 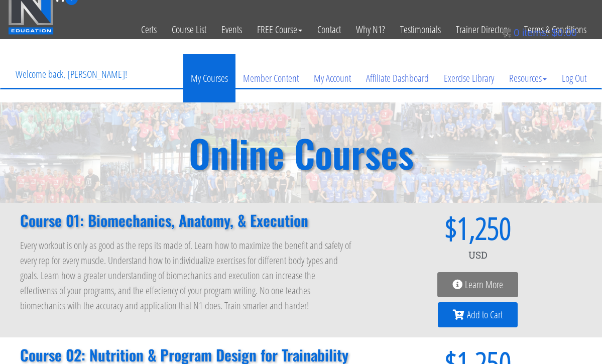 I want to click on a: Certs, so click(x=148, y=30).